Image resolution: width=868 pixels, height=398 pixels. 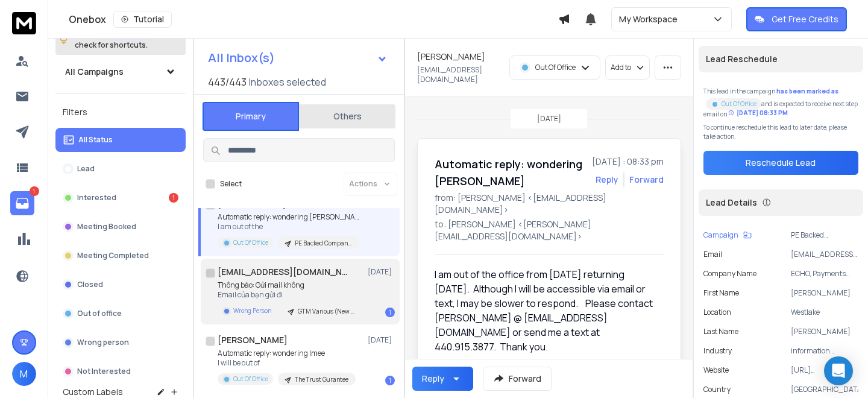 What do you see at coordinates (22, 204) in the screenshot?
I see `a: 1` at bounding box center [22, 204].